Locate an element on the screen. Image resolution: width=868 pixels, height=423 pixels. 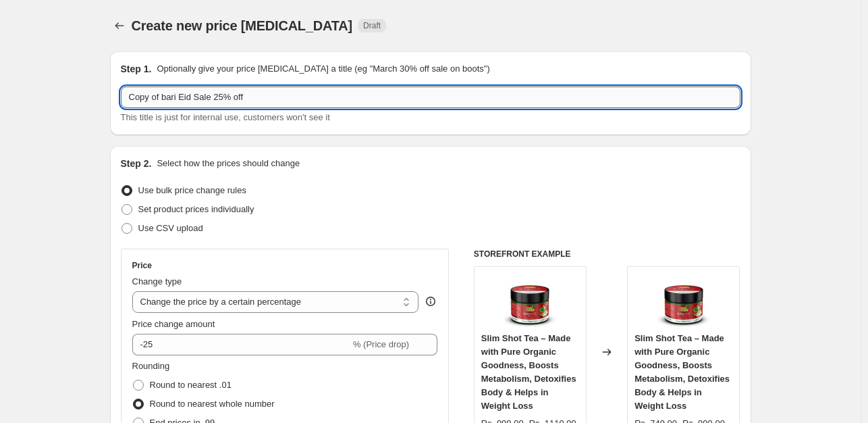
h2: Step 2. is located at coordinates (137, 164).